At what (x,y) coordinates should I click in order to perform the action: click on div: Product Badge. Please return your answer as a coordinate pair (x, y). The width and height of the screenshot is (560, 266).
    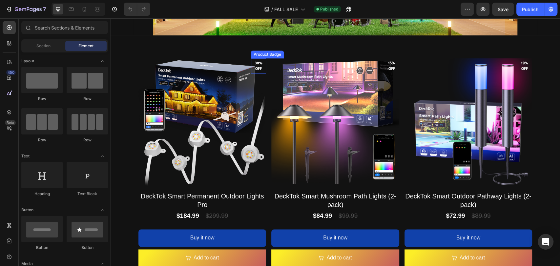
    Looking at the image, I should click on (157, 36).